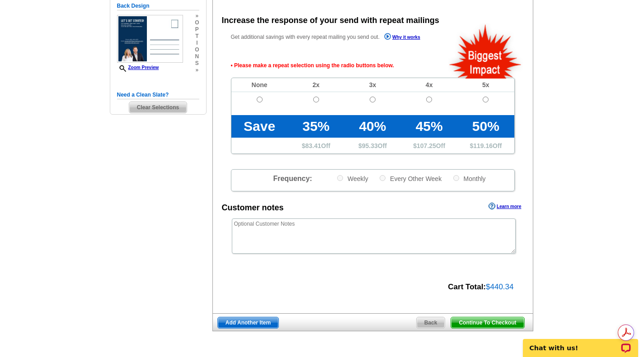  Describe the element at coordinates (197, 29) in the screenshot. I see `span: p` at that location.